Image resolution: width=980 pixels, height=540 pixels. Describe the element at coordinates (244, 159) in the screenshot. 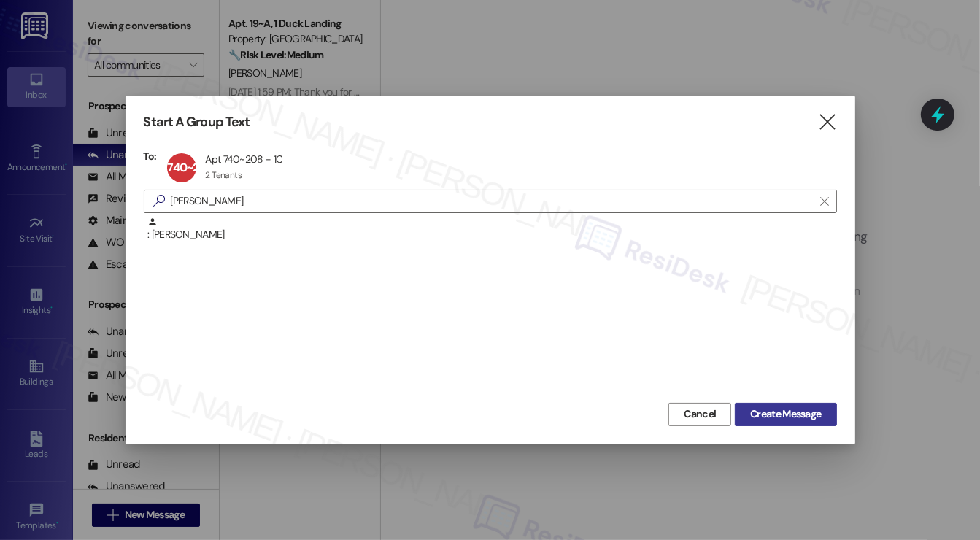

I see `div: Apt 740~208 - 1C` at that location.